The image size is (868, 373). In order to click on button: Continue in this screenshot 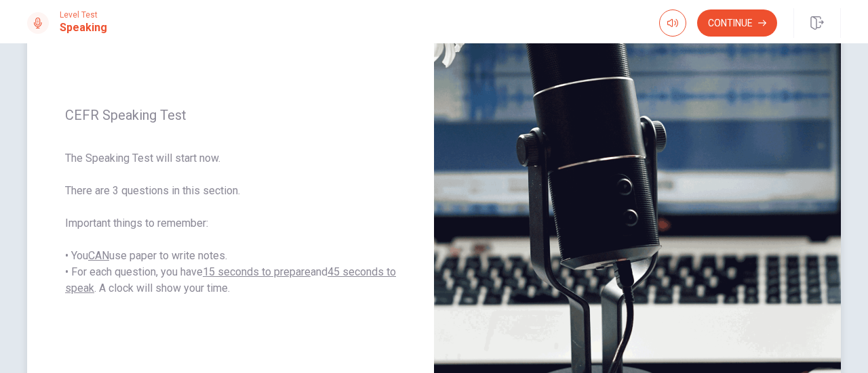, I will do `click(737, 23)`.